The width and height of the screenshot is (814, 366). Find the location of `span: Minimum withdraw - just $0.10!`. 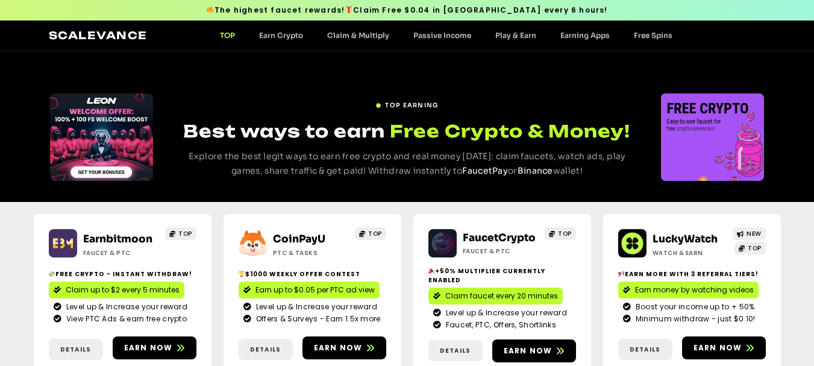

span: Minimum withdraw - just $0.10! is located at coordinates (694, 319).